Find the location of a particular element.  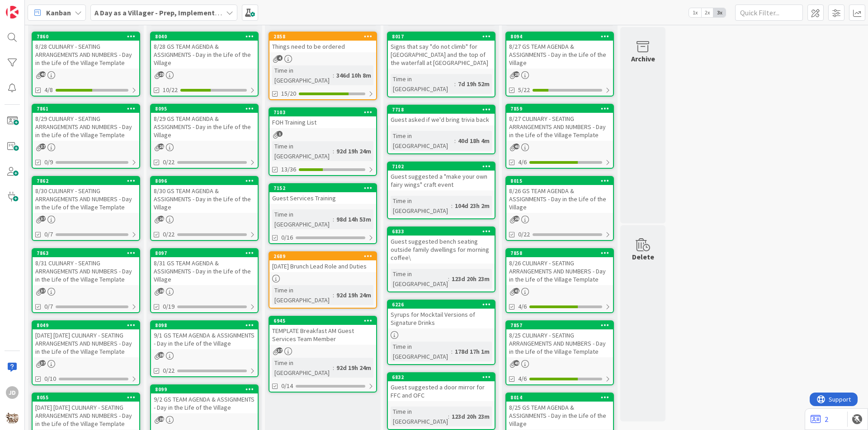

div: 8/30 GS TEAM AGENDA & ASSIGNMENTS - Day in the Life of the Village is located at coordinates (204, 199).